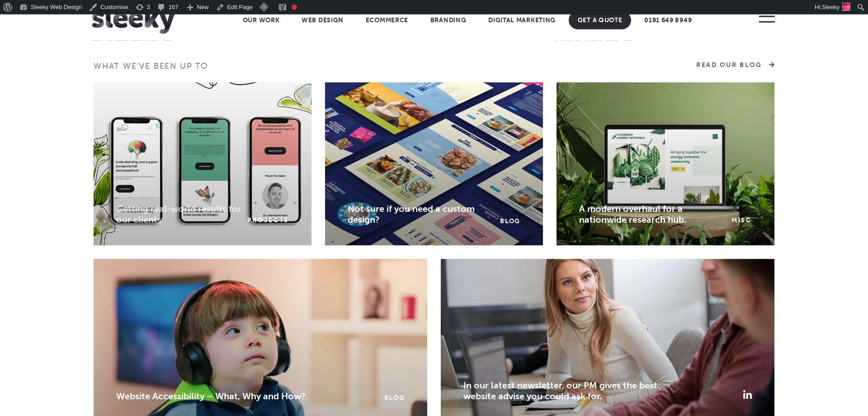 This screenshot has width=868, height=416. Describe the element at coordinates (133, 21) in the screenshot. I see `img: Sleeky Web Design Newcastle` at that location.